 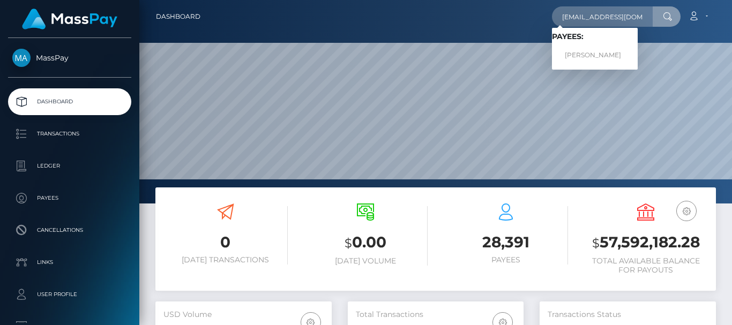 I want to click on p: User Profile, so click(x=70, y=295).